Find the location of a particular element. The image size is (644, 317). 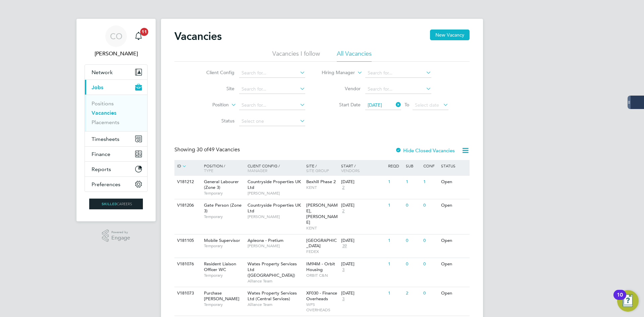

span: 49 Vacancies is located at coordinates (219, 149).